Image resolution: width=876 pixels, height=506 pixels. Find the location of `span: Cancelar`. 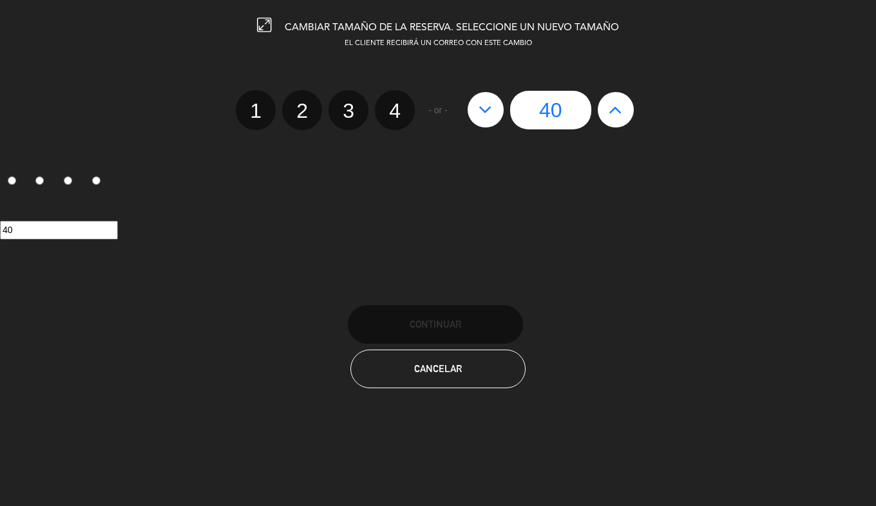

span: Cancelar is located at coordinates (438, 368).